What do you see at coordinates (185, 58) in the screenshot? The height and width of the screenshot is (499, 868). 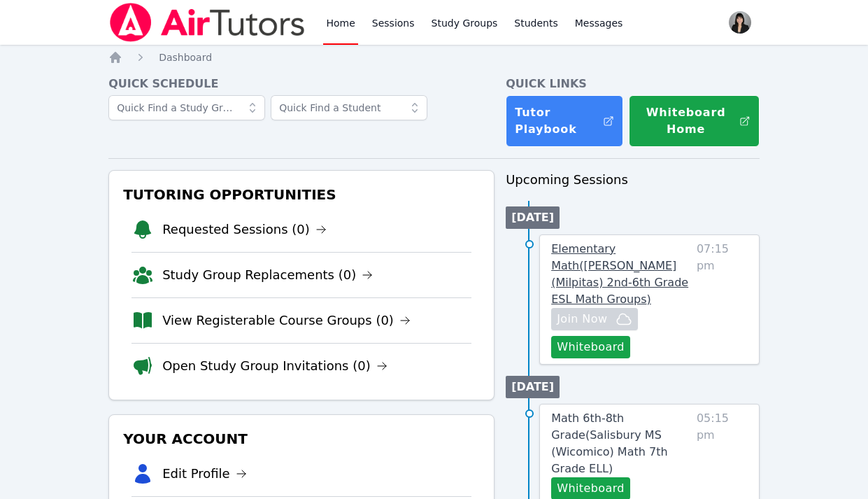 I see `span: Dashboard` at bounding box center [185, 58].